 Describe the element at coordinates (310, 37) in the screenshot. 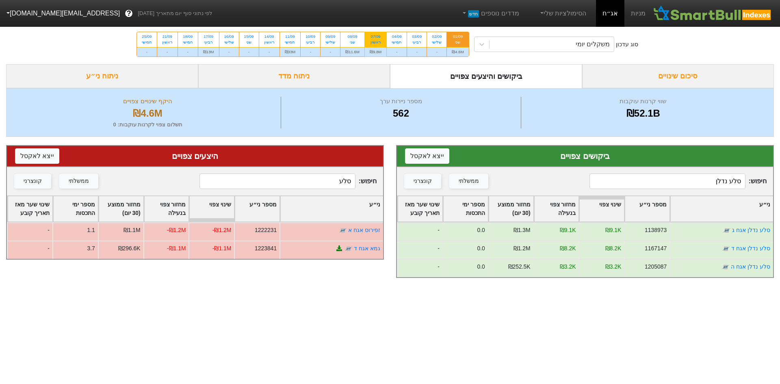

I see `div: 10/09` at that location.